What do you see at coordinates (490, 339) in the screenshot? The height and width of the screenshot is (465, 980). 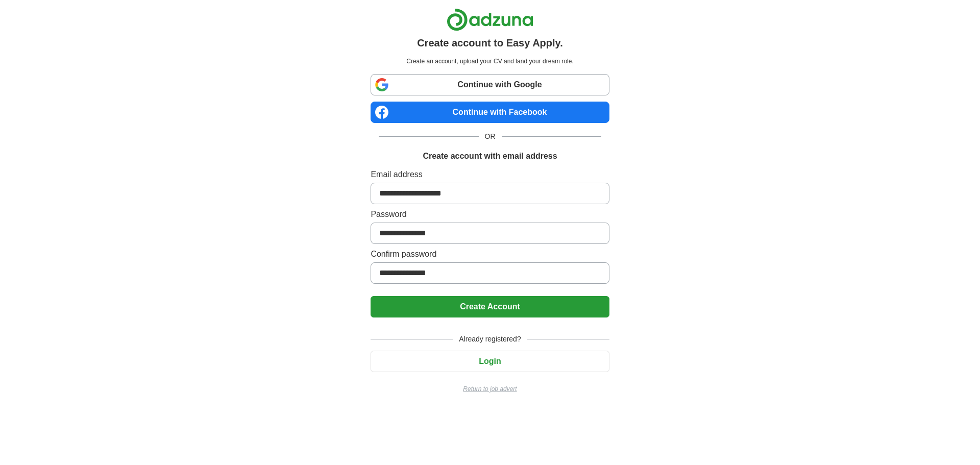 I see `span: Already registered?` at bounding box center [490, 339].